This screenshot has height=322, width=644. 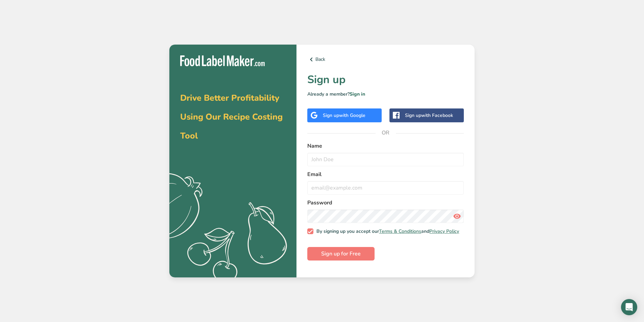 What do you see at coordinates (385, 202) in the screenshot?
I see `label: Password` at bounding box center [385, 202].